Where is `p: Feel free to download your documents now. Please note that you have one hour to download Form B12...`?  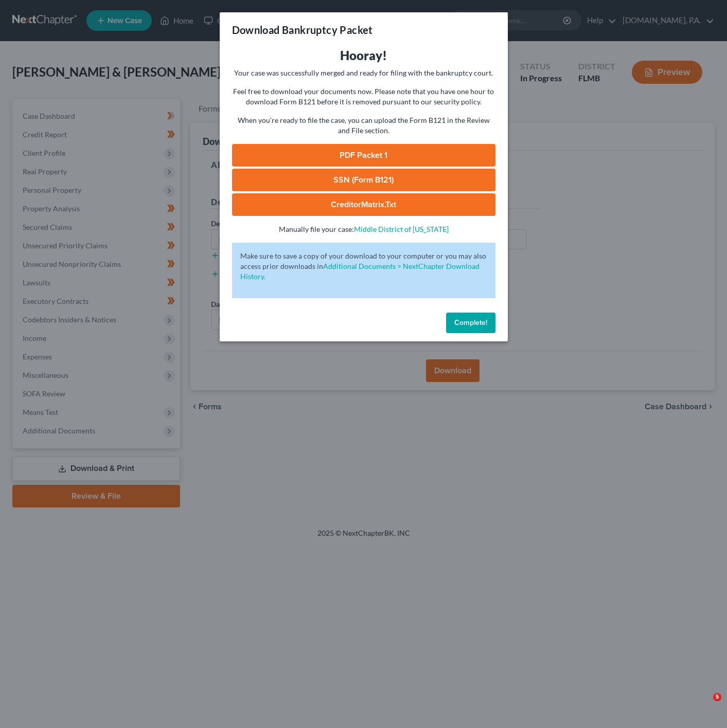
p: Feel free to download your documents now. Please note that you have one hour to download Form B12... is located at coordinates (364, 97).